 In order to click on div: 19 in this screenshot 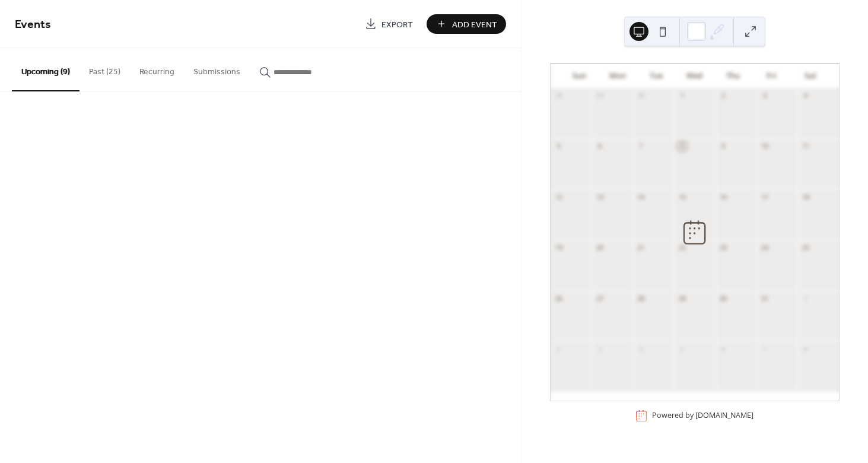, I will do `click(559, 247)`.